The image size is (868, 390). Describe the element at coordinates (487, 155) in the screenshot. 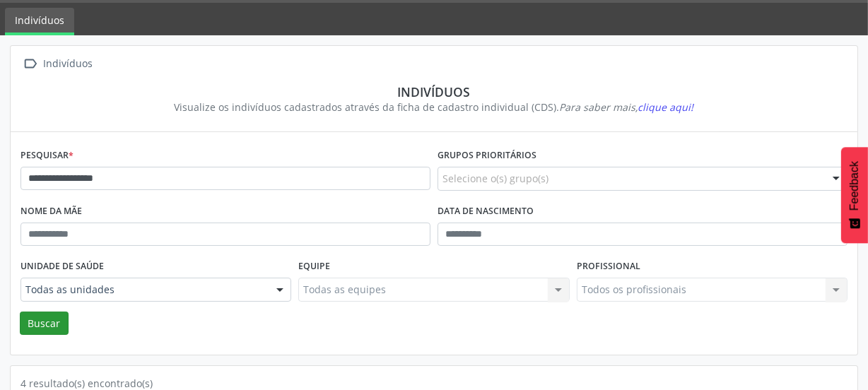

I see `label: Grupos prioritários` at that location.